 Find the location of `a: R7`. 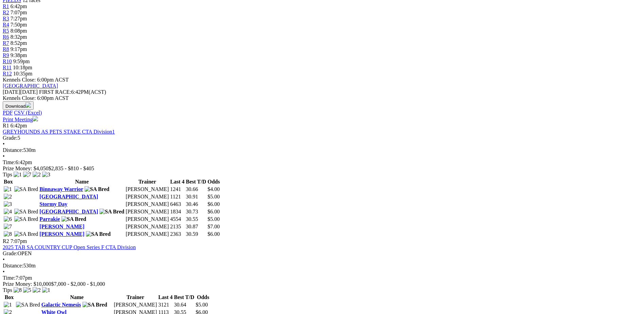

a: R7 is located at coordinates (6, 43).